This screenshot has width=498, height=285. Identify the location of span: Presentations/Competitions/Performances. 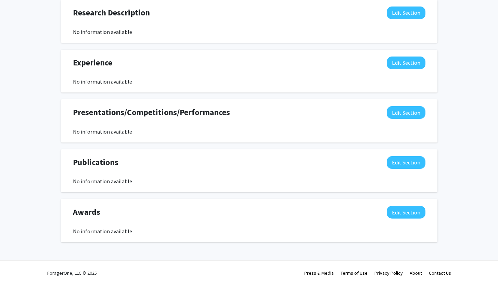
(151, 112).